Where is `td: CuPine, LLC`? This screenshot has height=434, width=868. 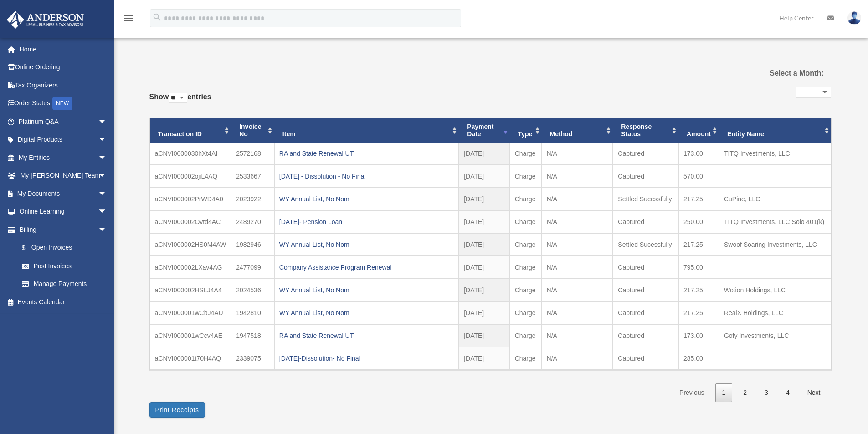
td: CuPine, LLC is located at coordinates (775, 199).